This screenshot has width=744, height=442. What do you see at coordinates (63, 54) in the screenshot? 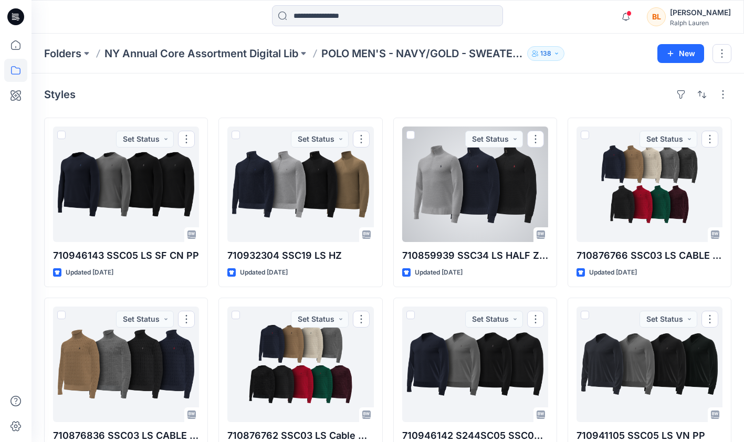
I see `p: Folders` at bounding box center [63, 54].